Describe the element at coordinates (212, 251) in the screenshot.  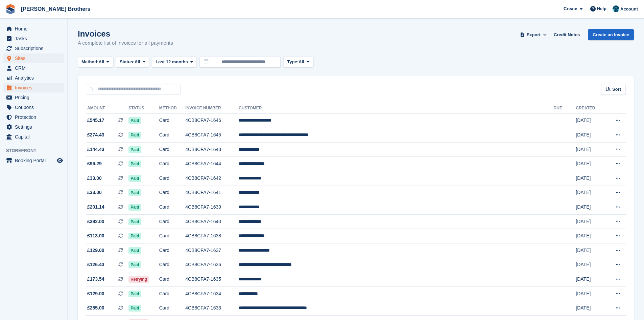
I see `td: 4CB8CFA7-1637` at that location.